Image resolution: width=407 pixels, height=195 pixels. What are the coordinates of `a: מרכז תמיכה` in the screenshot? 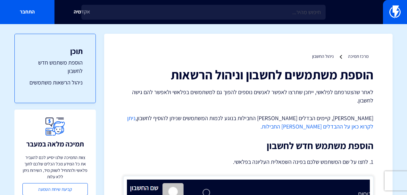 It's located at (358, 56).